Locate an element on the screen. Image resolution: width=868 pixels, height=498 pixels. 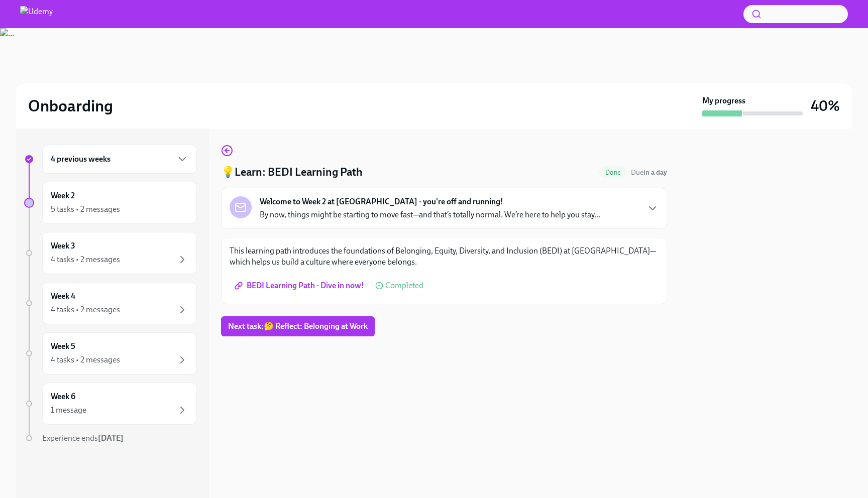
strong: in a day is located at coordinates (655, 172).